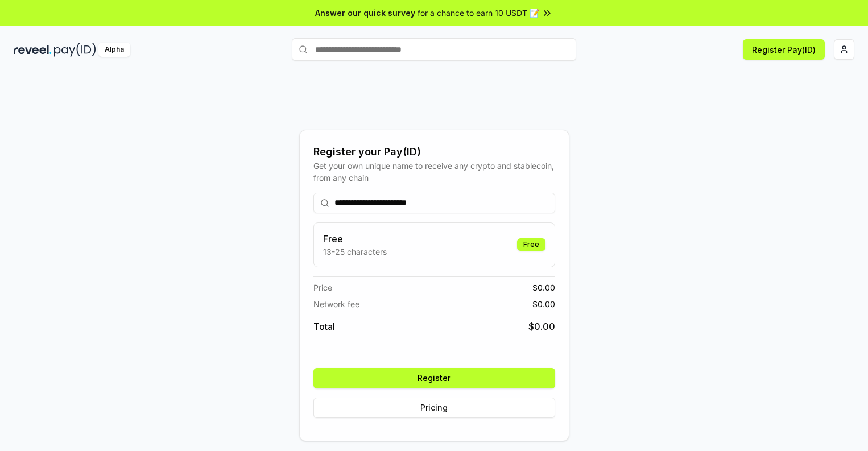  I want to click on span: for a chance to earn 10 USDT 📝, so click(478, 13).